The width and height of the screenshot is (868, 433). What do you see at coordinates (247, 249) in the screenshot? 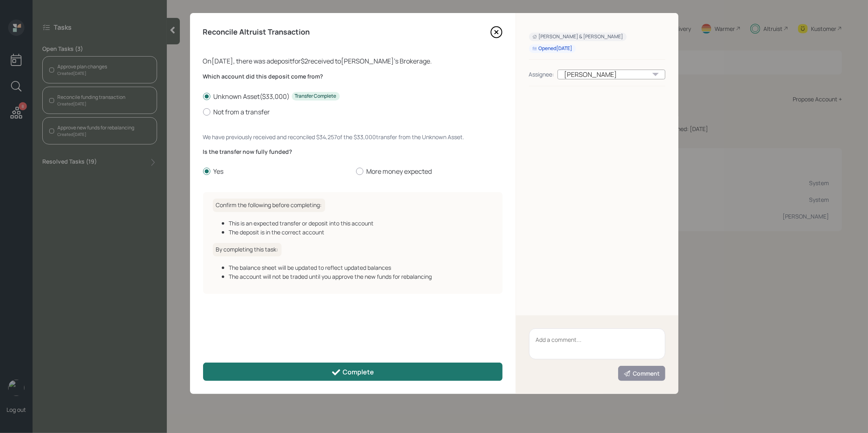
I see `h6: By completing this task:` at bounding box center [247, 249].